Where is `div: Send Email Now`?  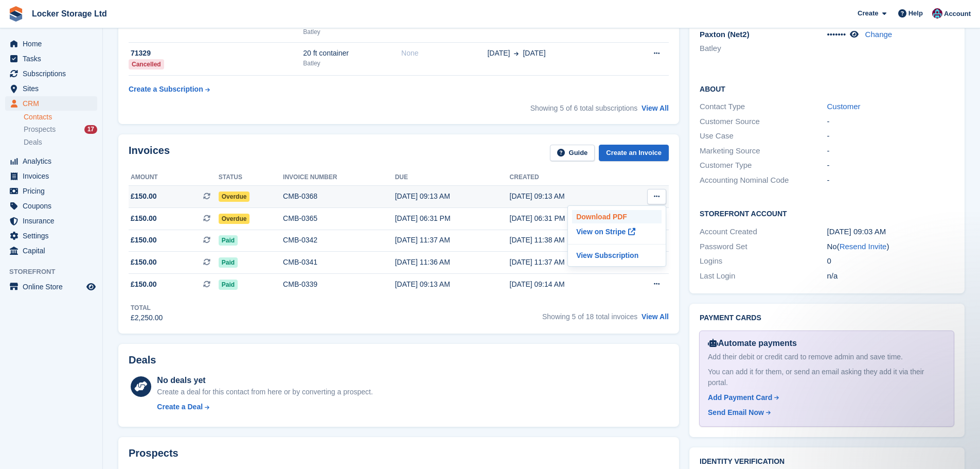
div: Send Email Now is located at coordinates (735, 412).